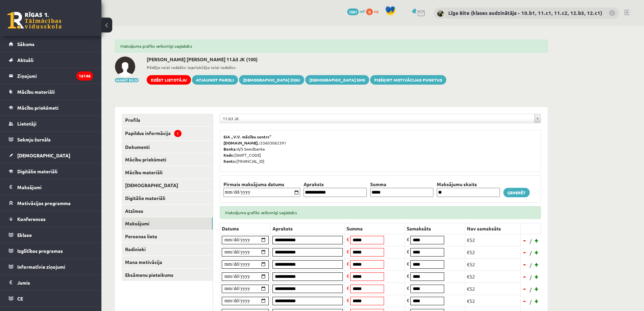 Image resolution: width=644 pixels, height=311 pixels. Describe the element at coordinates (356, 11) in the screenshot. I see `a: 1081 mP` at that location.